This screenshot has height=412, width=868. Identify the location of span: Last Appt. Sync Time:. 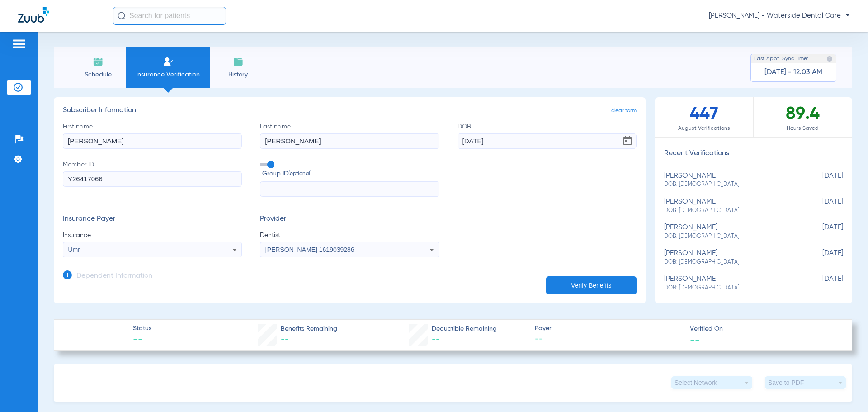
(782, 59).